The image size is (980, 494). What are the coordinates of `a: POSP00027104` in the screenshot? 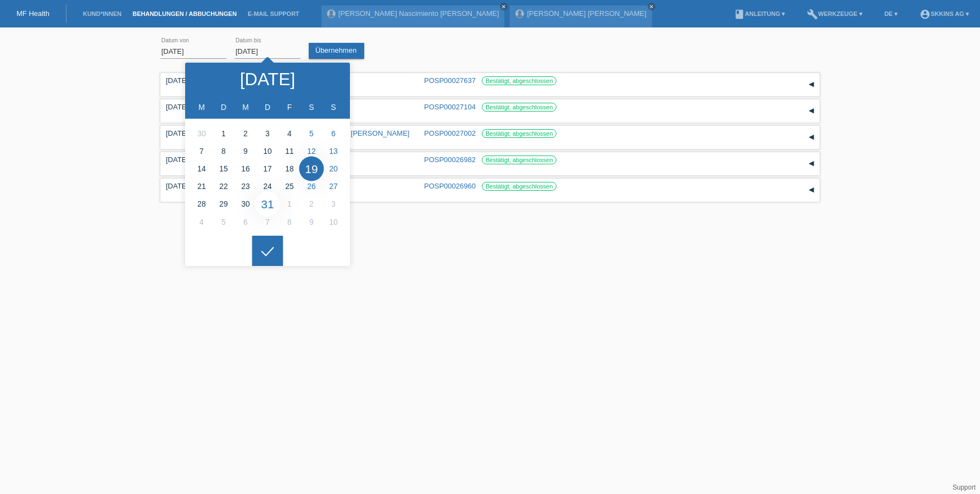 It's located at (450, 107).